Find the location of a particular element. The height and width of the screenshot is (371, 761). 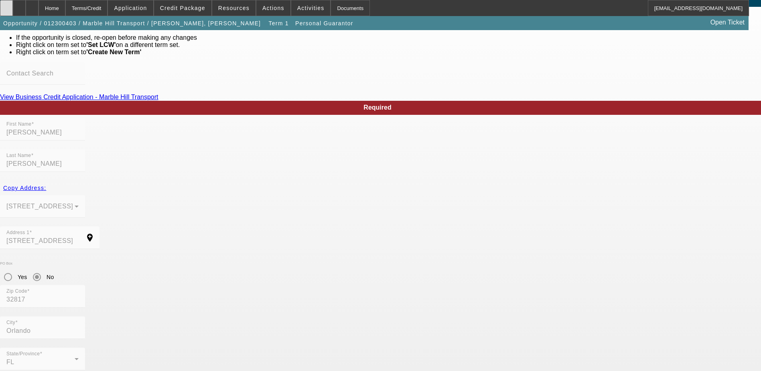

span: Credit Package is located at coordinates (182, 8).